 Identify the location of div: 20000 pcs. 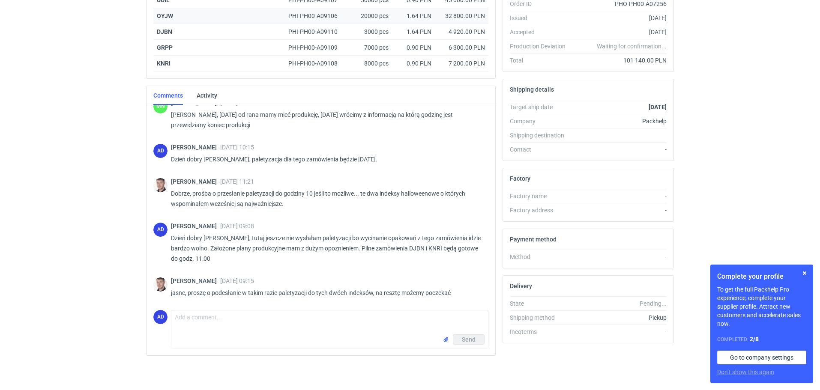
(371, 16).